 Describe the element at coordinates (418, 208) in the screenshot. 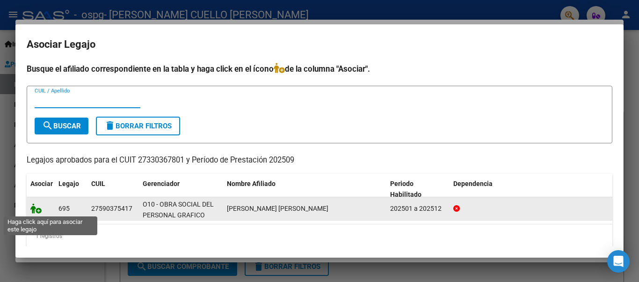

I see `div: 202501 a 202512` at that location.